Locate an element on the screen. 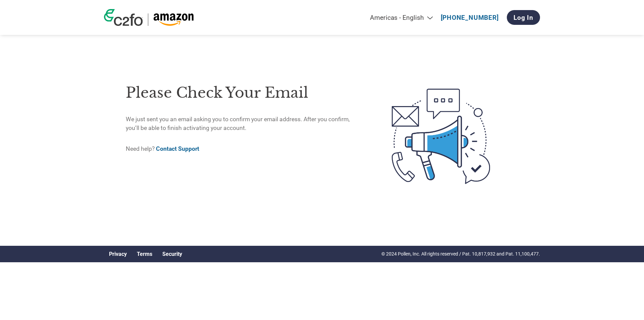 This screenshot has height=320, width=644. p: Need help? is located at coordinates (245, 148).